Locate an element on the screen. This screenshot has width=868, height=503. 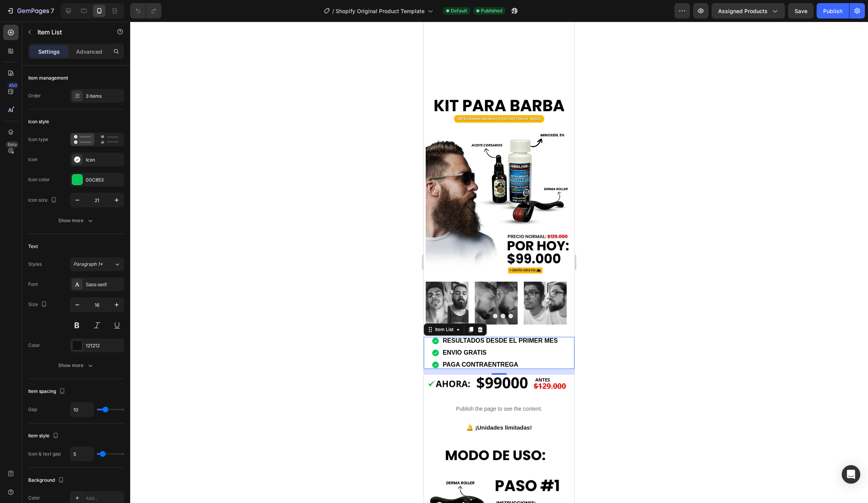
div: 121212 is located at coordinates (104, 346).